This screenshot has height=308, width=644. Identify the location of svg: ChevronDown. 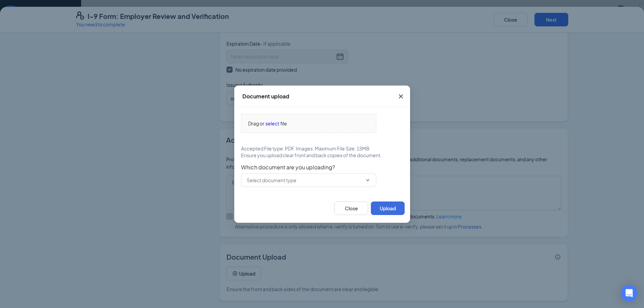
(368, 180).